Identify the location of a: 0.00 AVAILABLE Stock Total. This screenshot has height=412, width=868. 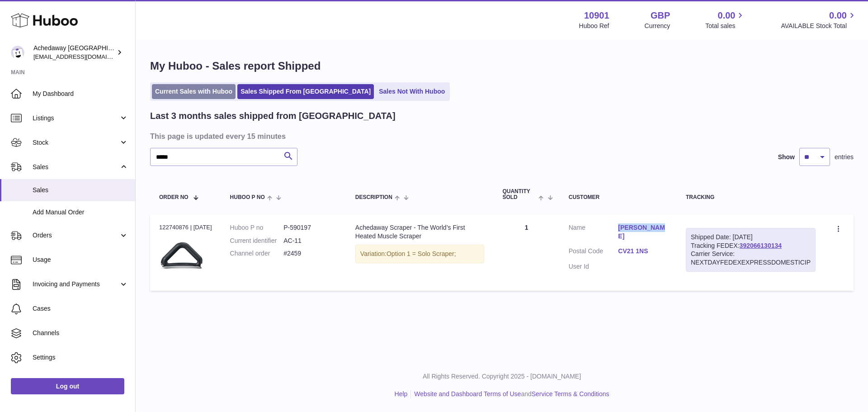
(819, 20).